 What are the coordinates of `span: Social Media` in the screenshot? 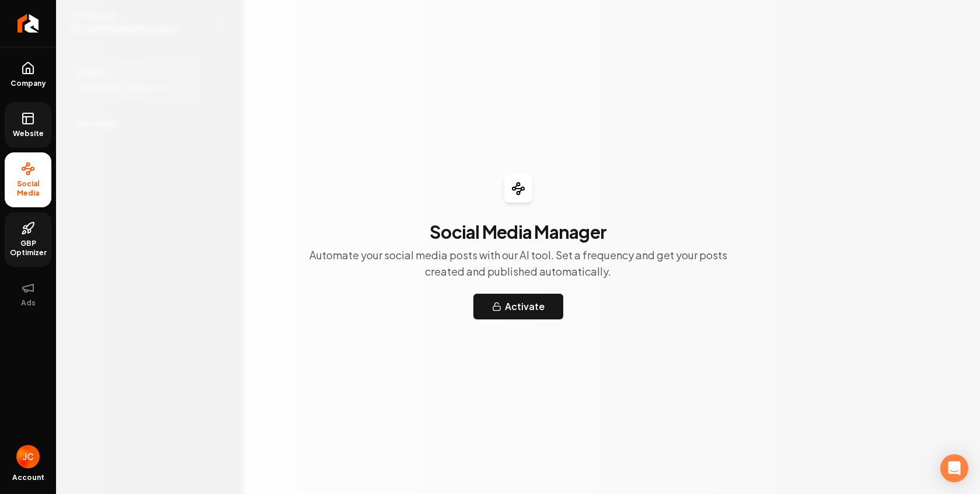 It's located at (28, 188).